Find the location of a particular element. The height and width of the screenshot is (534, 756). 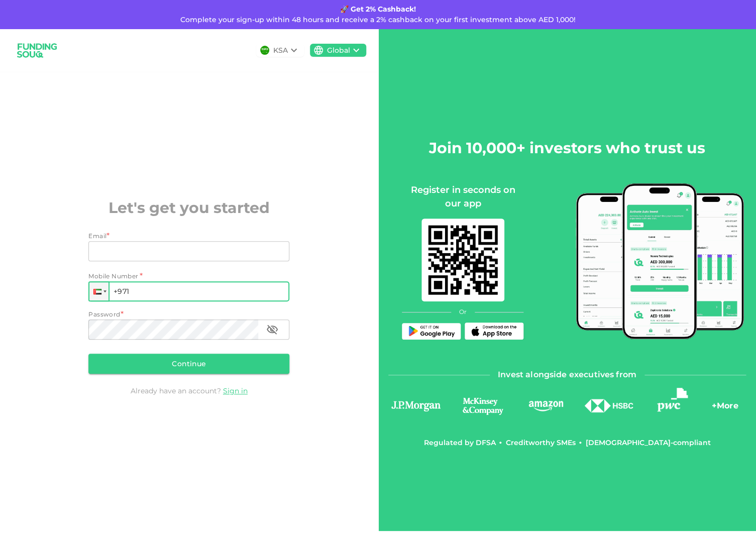

button: Continue is located at coordinates (189, 364).